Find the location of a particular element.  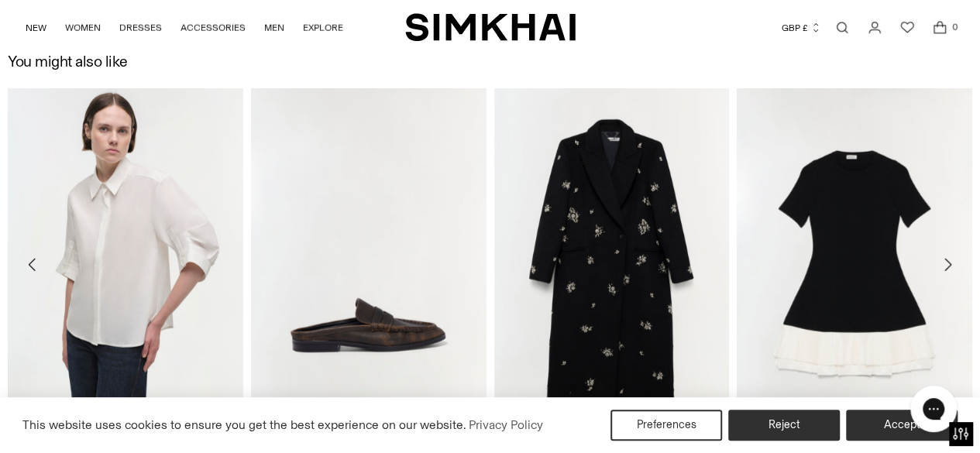

a: Dean Leather Loafer is located at coordinates (369, 265).